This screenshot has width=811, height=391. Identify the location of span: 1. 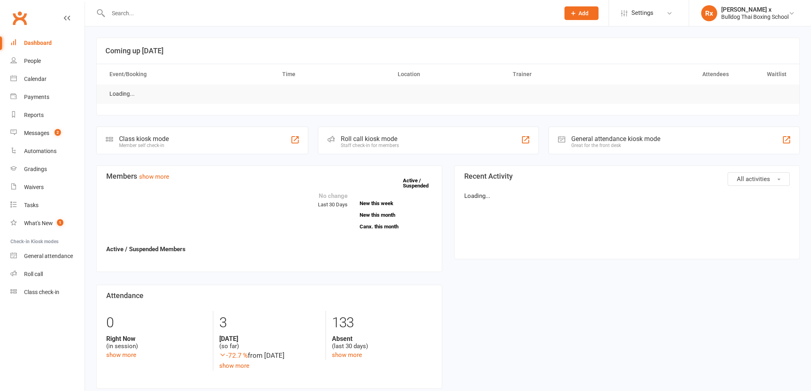
(60, 223).